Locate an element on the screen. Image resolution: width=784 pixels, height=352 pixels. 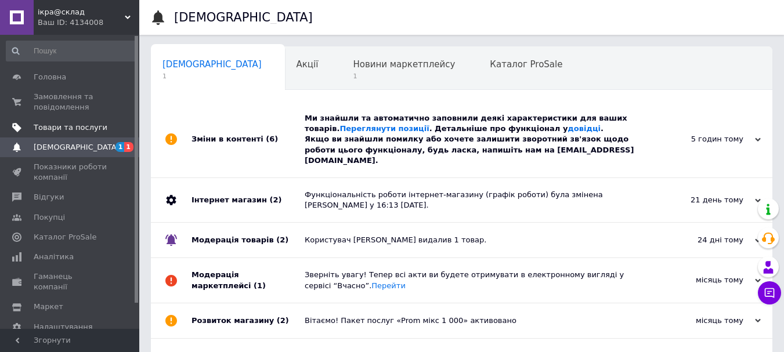
span: Покупці is located at coordinates (49, 218).